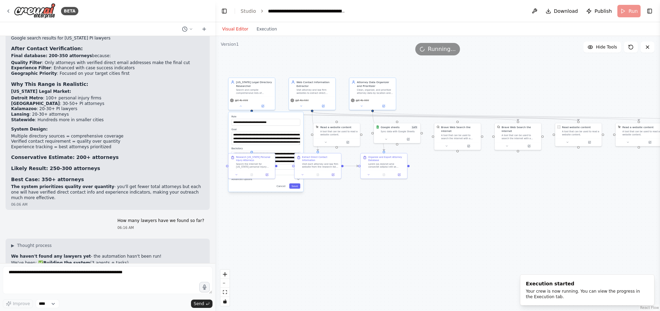  Describe the element at coordinates (602, 47) in the screenshot. I see `button: Hide Tools` at that location.